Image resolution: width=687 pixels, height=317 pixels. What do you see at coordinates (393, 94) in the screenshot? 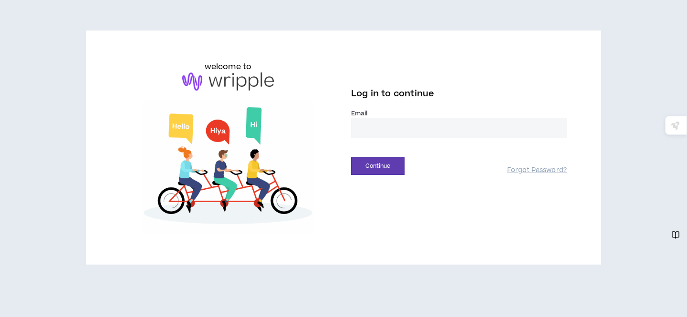
I see `span: Log in to continue` at bounding box center [393, 94].